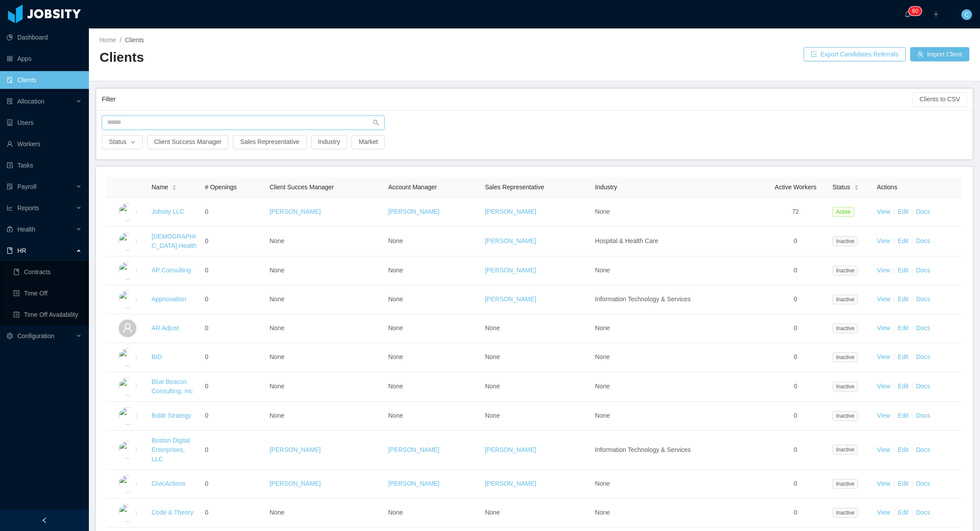 The image size is (980, 531). Describe the element at coordinates (167, 212) in the screenshot. I see `a: Jobsity LLC` at that location.